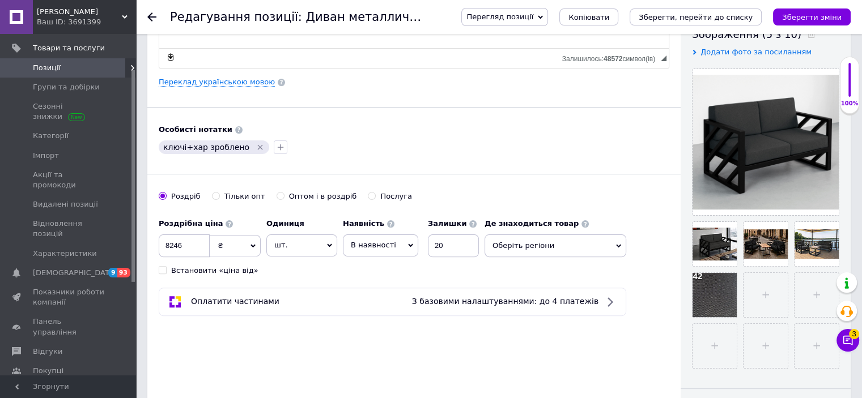 Image resolution: width=862 pixels, height=398 pixels. What do you see at coordinates (812, 17) in the screenshot?
I see `i: Зберегти зміни` at bounding box center [812, 17].